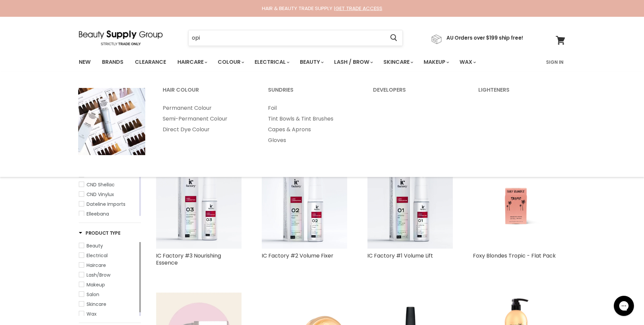 The width and height of the screenshot is (644, 325). What do you see at coordinates (93, 295) in the screenshot?
I see `span: Salon` at bounding box center [93, 295].